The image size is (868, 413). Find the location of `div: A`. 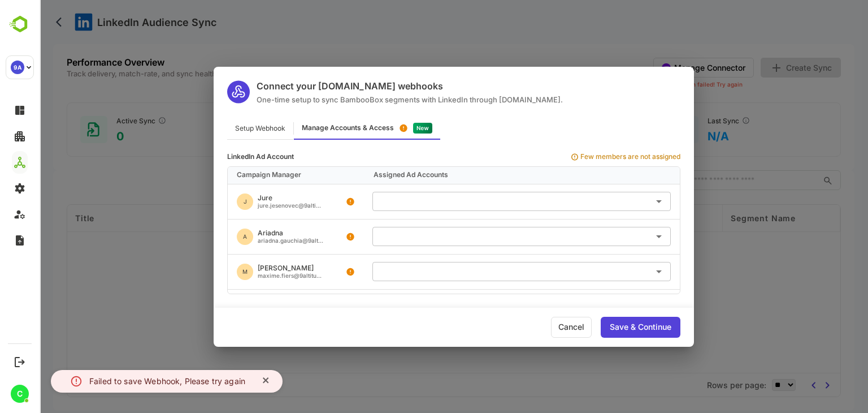

div: A is located at coordinates (205, 236).